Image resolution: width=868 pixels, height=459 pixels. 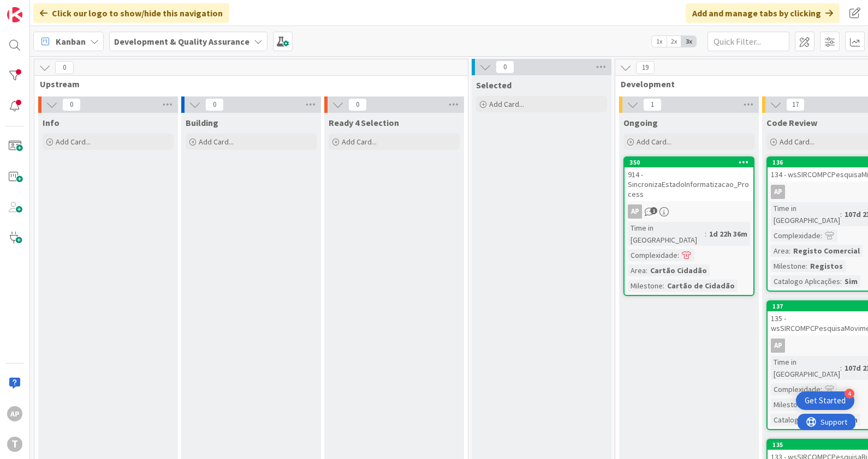 I want to click on span: Support, so click(x=36, y=8).